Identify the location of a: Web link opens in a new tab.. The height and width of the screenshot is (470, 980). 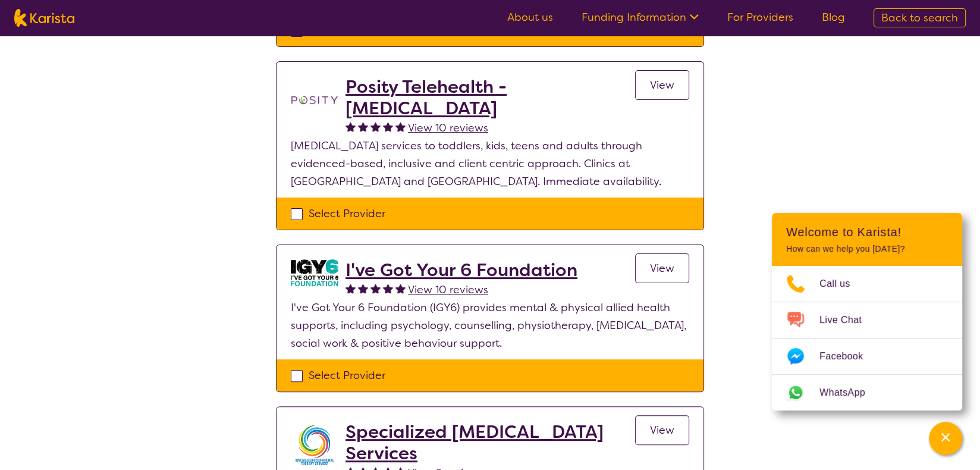
(867, 392).